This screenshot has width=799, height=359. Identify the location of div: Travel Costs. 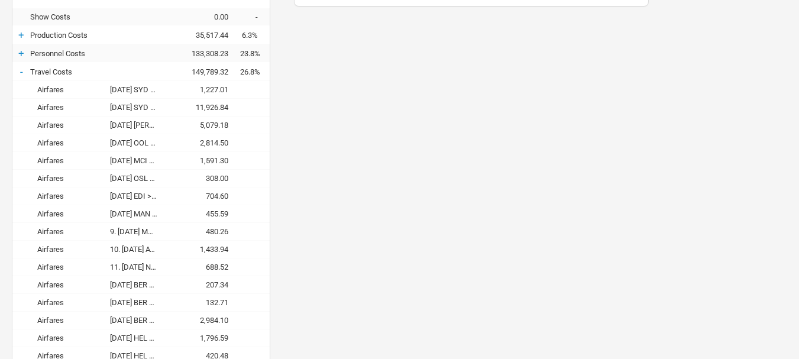
(99, 72).